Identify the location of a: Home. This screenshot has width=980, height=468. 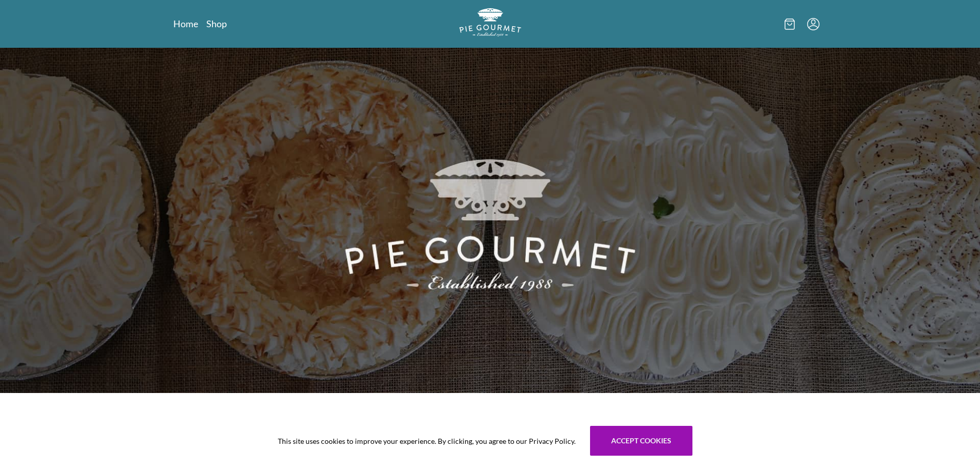
(186, 24).